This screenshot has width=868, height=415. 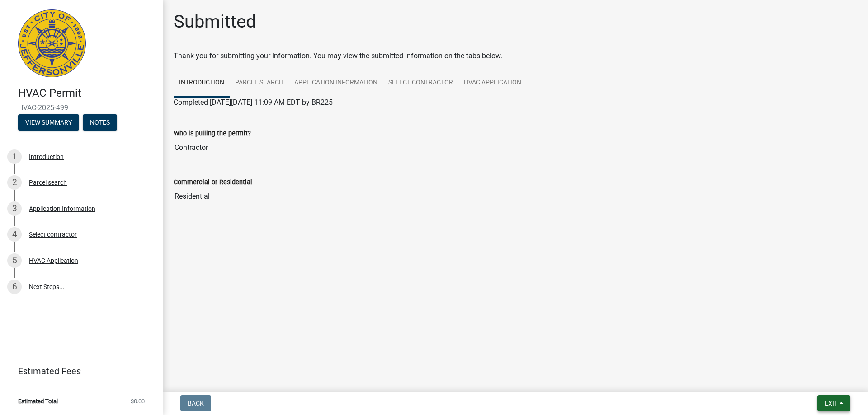 What do you see at coordinates (14, 234) in the screenshot?
I see `div: 4` at bounding box center [14, 234].